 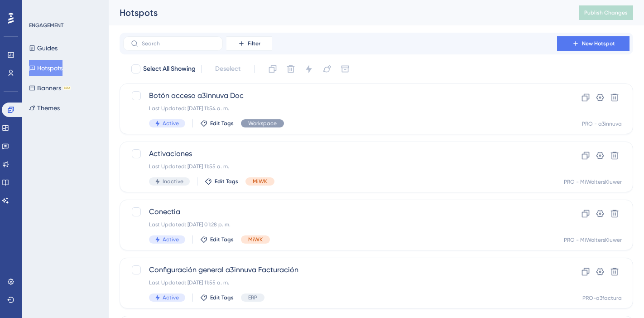 What do you see at coordinates (598, 44) in the screenshot?
I see `span: New Hotspot` at bounding box center [598, 44].